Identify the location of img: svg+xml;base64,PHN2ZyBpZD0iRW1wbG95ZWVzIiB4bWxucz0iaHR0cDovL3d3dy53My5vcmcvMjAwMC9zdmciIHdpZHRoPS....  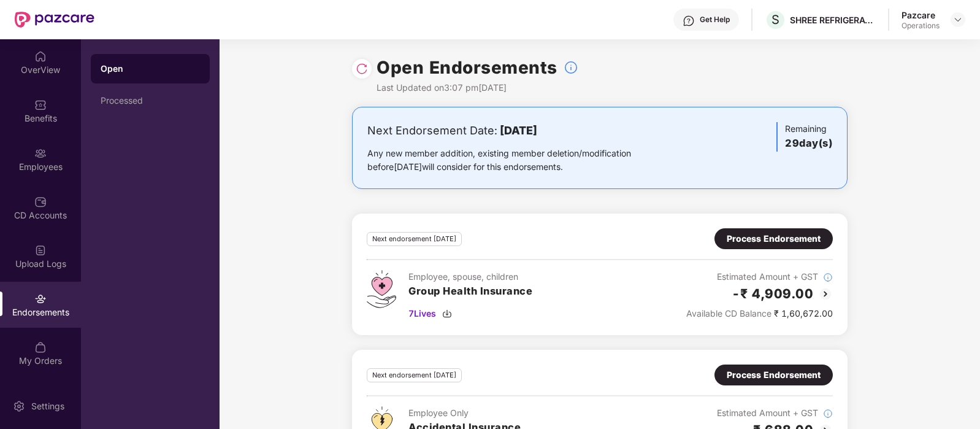
(40, 154).